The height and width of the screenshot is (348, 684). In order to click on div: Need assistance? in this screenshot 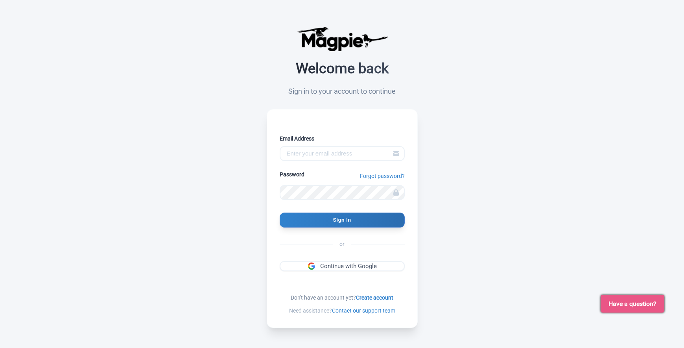, I will do `click(342, 310)`.